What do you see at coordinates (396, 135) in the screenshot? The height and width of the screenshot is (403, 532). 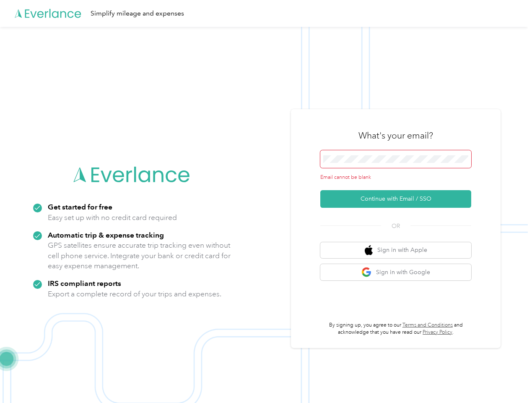 I see `h3: What's your email?` at bounding box center [396, 135].